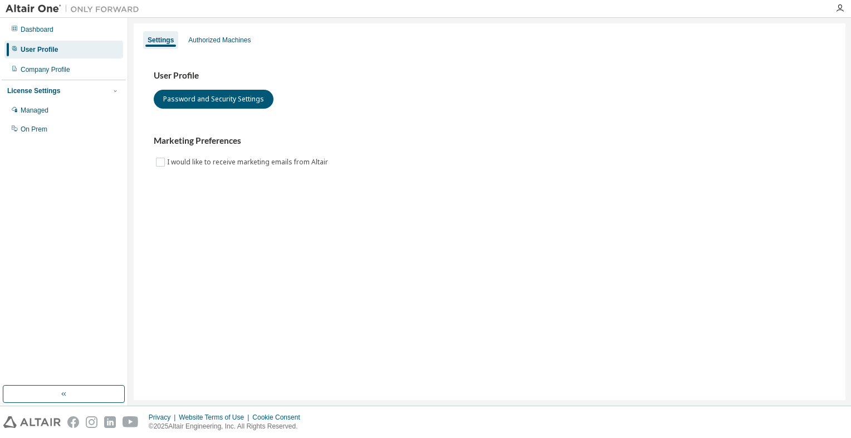 The height and width of the screenshot is (438, 851). What do you see at coordinates (37, 30) in the screenshot?
I see `div: Dashboard` at bounding box center [37, 30].